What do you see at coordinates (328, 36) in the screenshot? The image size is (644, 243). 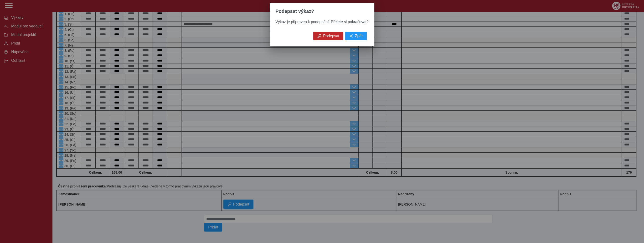 I see `button: Podepsat` at bounding box center [328, 36].